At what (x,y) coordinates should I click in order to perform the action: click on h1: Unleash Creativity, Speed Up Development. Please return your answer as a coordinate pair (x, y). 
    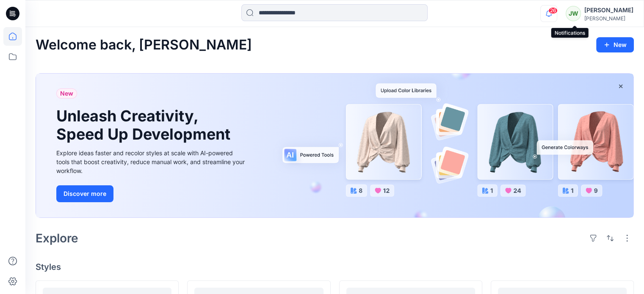
    Looking at the image, I should click on (145, 125).